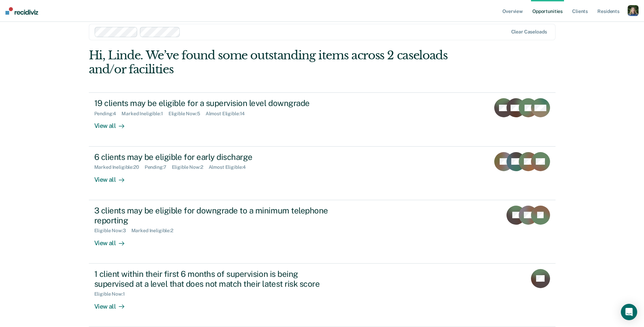  I want to click on a: 19 clients may be eligible for a supervision level downgradePending:4Marked Ineligible:1Eligible ..., so click(322, 119).